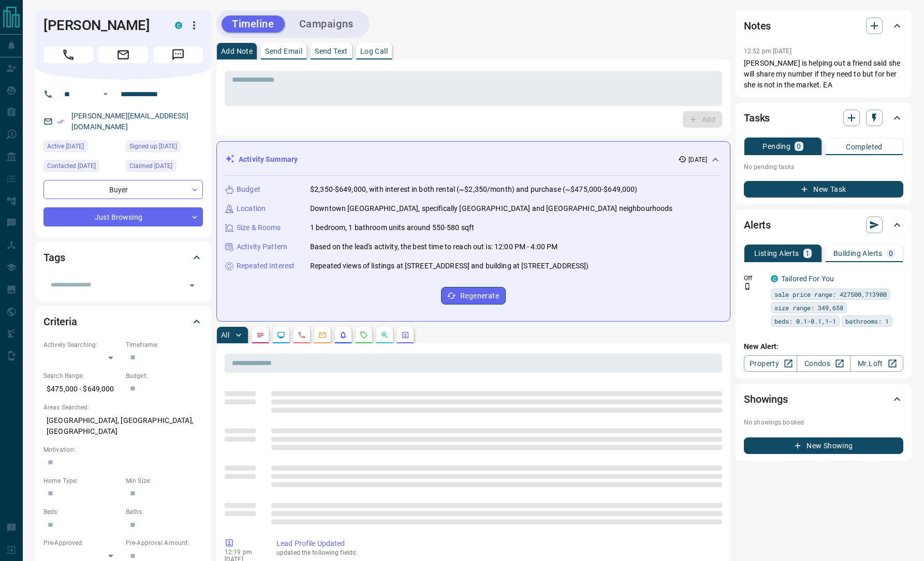 This screenshot has width=924, height=561. I want to click on h2: Criteria, so click(60, 322).